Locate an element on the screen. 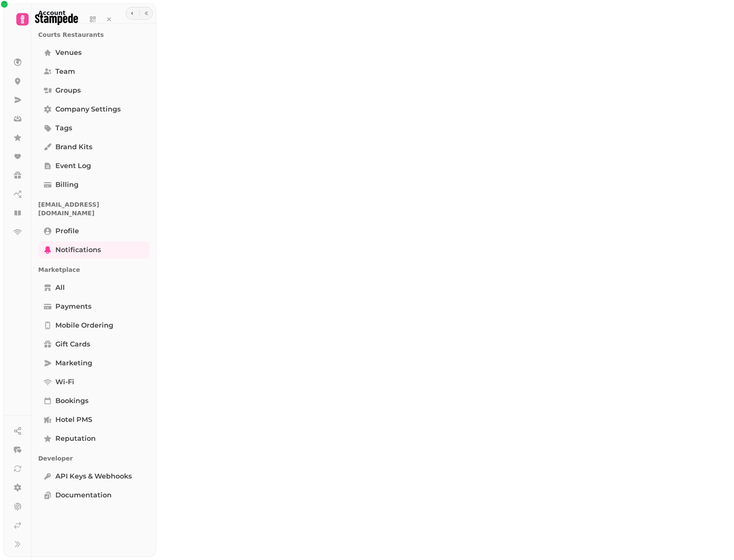  p: Developer is located at coordinates (94, 459).